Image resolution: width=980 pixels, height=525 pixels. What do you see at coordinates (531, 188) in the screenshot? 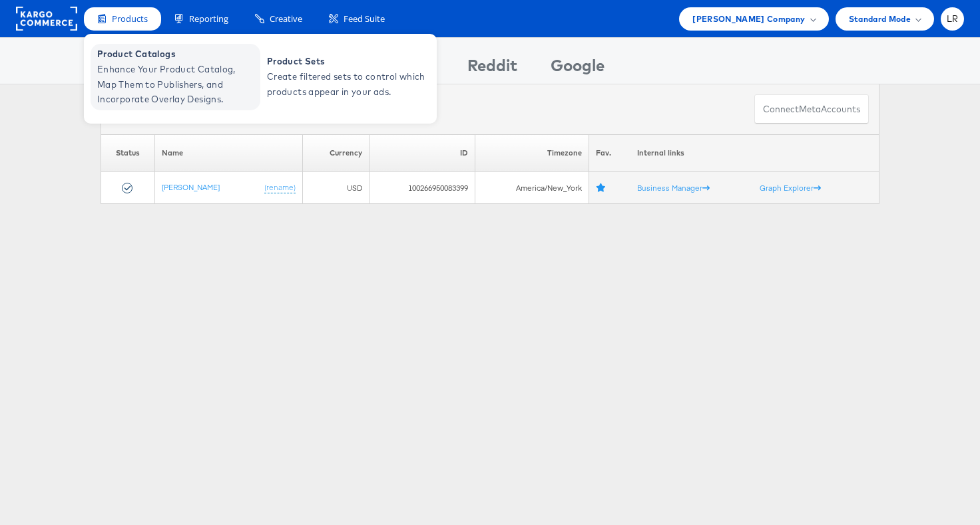
I see `td: America/New_York` at bounding box center [531, 188].